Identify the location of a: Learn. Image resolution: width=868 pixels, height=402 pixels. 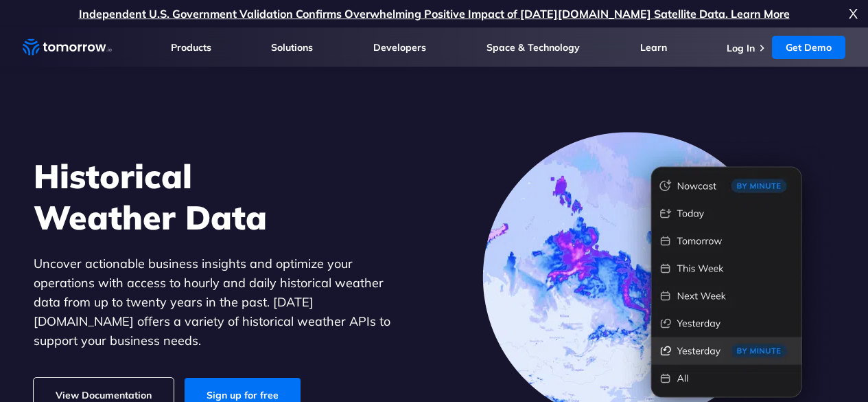
(653, 47).